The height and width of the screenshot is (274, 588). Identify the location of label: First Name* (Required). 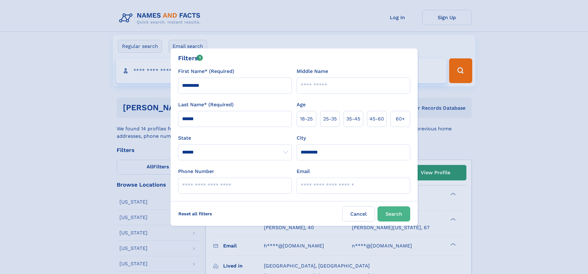
(206, 71).